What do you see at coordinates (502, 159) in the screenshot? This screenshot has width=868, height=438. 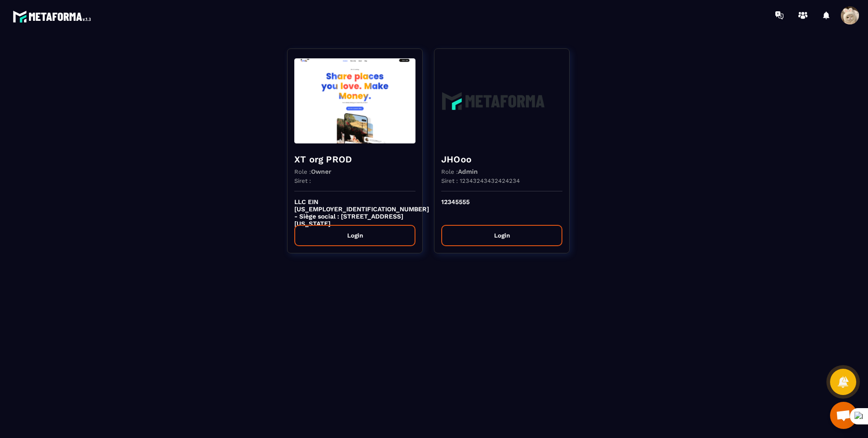 I see `h4: JHOoo` at bounding box center [502, 159].